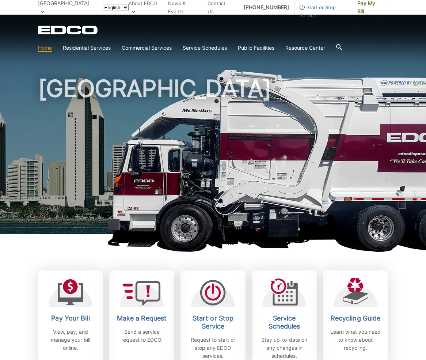 This screenshot has width=426, height=360. I want to click on p: View, pay, and manage your bill online., so click(71, 340).